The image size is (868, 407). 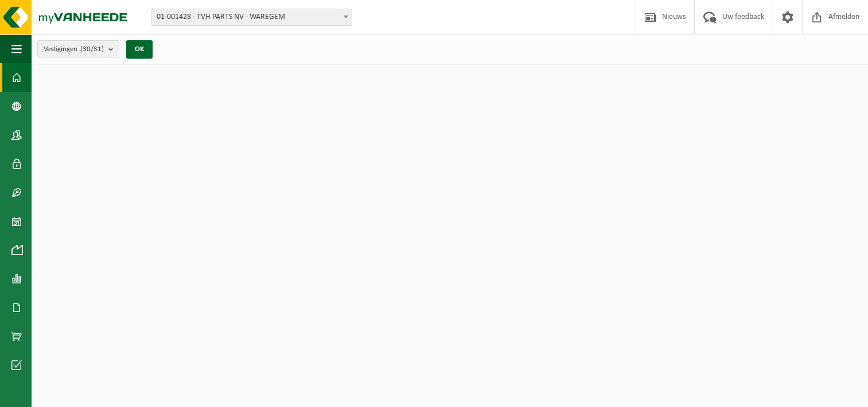 What do you see at coordinates (74, 49) in the screenshot?
I see `span: Vestigingen` at bounding box center [74, 49].